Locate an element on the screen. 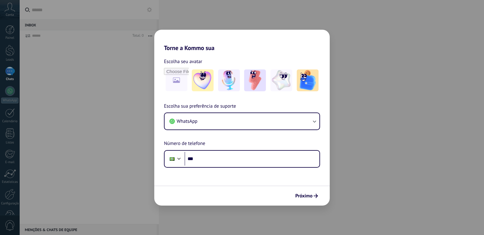  img: -1.jpeg is located at coordinates (203, 80).